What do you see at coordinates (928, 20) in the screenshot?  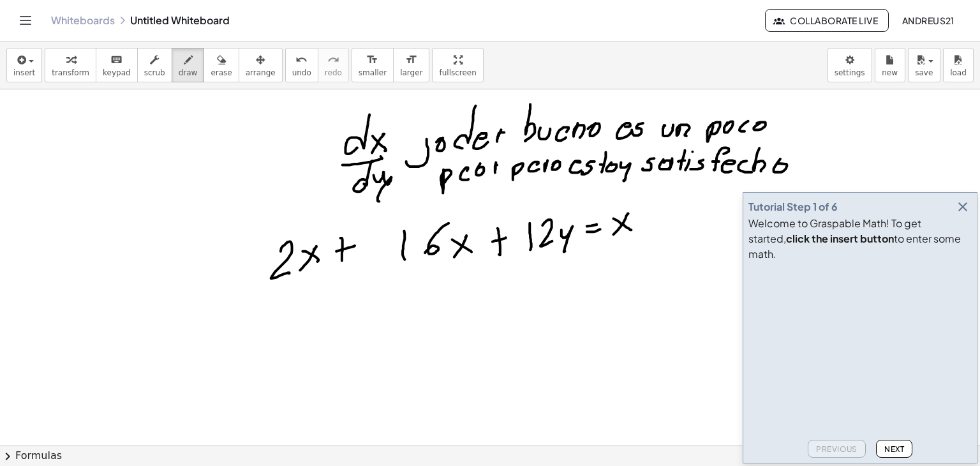 I see `button: Andreus21` at bounding box center [928, 20].